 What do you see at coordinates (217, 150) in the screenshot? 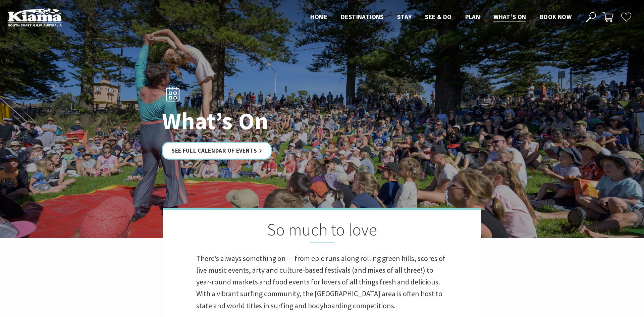
I see `a: See Full Calendar of Events` at bounding box center [217, 150].